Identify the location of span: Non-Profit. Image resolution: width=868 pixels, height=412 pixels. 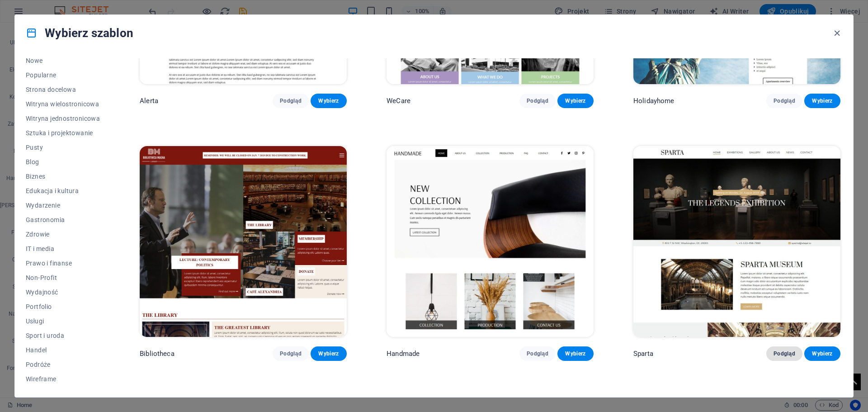
(63, 277).